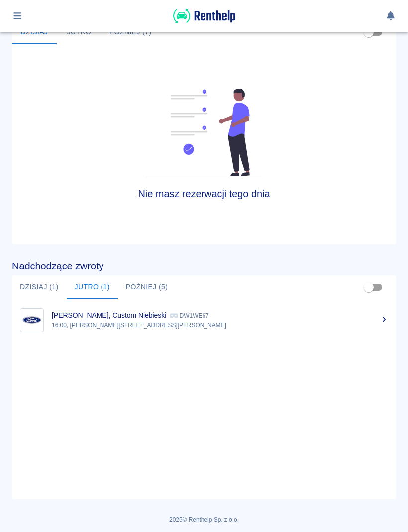  Describe the element at coordinates (204, 266) in the screenshot. I see `h4: Nadchodzące zwroty` at that location.